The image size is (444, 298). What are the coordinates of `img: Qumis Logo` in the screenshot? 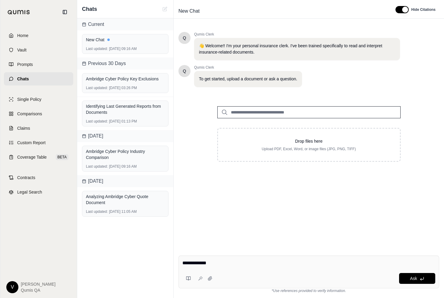 It's located at (19, 12).